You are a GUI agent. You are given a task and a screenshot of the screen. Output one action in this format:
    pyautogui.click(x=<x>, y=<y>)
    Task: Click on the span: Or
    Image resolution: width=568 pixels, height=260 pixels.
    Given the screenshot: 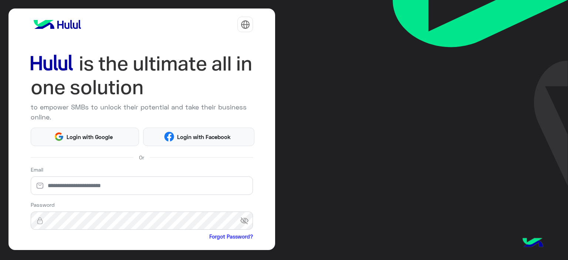 What is the action you would take?
    pyautogui.click(x=142, y=157)
    